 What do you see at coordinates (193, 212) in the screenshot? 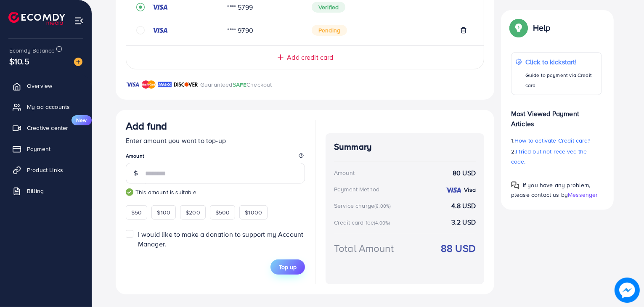
I see `span: $200` at bounding box center [193, 212].